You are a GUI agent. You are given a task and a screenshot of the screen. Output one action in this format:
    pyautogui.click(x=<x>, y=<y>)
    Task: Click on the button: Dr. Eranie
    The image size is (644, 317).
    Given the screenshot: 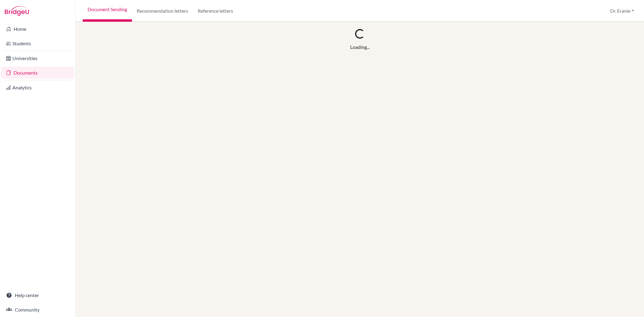 What is the action you would take?
    pyautogui.click(x=622, y=11)
    